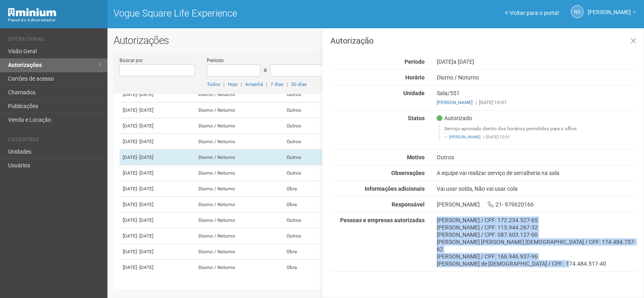  Describe the element at coordinates (609, 8) in the screenshot. I see `span: Nicolle Silva` at that location.